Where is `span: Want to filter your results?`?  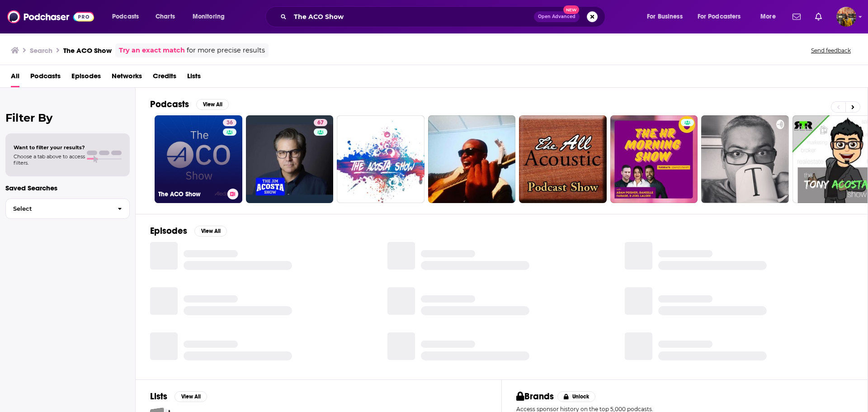
span: Want to filter your results? is located at coordinates (49, 148).